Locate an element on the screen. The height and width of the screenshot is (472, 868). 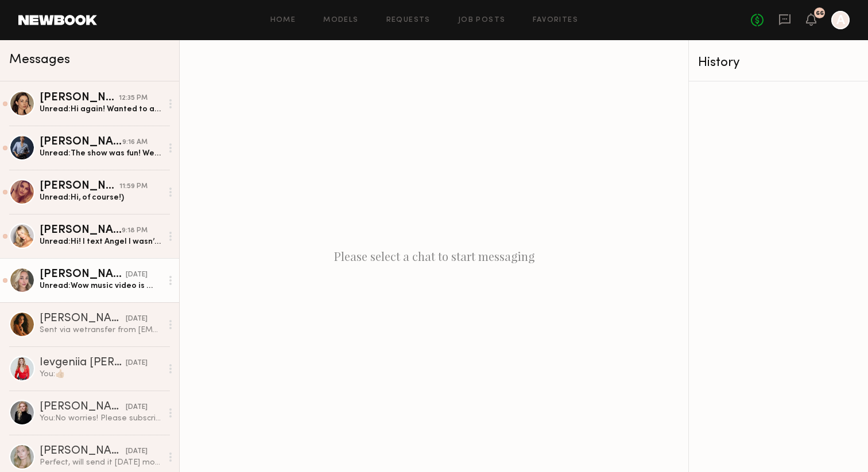
span: Messages is located at coordinates (39, 59).